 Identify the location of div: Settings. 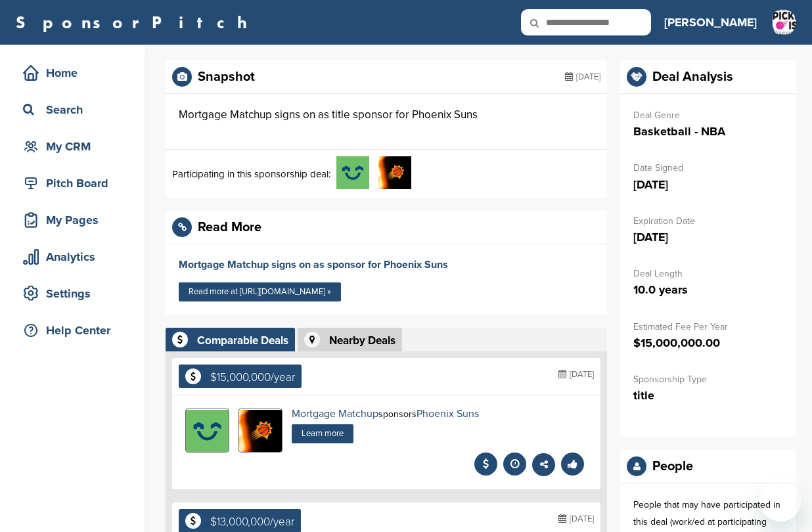
(75, 293).